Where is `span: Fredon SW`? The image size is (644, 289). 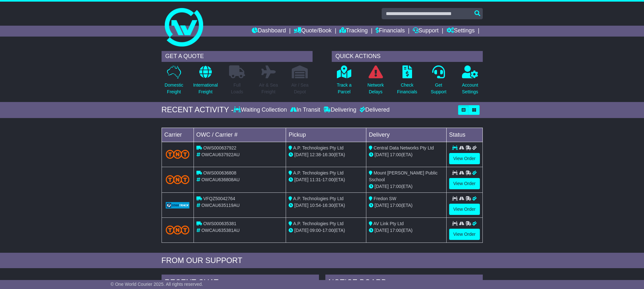 span: Fredon SW is located at coordinates (385, 199).